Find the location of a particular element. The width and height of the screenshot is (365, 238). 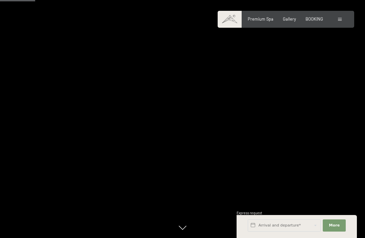

span: BOOKING is located at coordinates (314, 19).